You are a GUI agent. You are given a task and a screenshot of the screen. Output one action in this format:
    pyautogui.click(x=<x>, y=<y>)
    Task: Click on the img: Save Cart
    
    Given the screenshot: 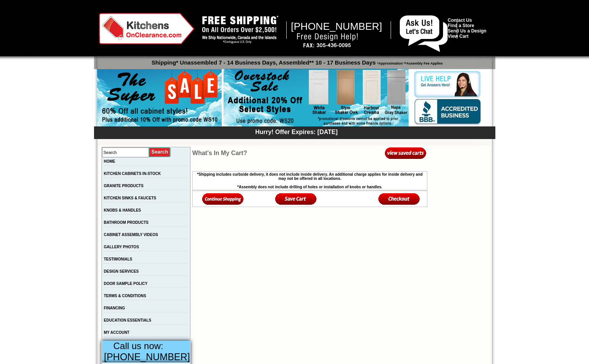 What is the action you would take?
    pyautogui.click(x=295, y=198)
    